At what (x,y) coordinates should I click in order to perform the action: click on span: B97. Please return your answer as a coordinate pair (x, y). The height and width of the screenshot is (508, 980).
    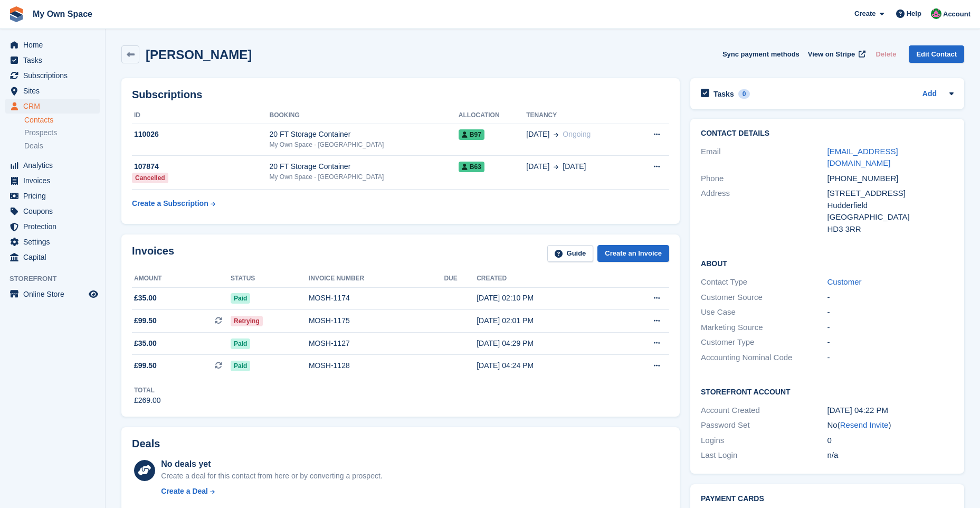
    Looking at the image, I should click on (471, 135).